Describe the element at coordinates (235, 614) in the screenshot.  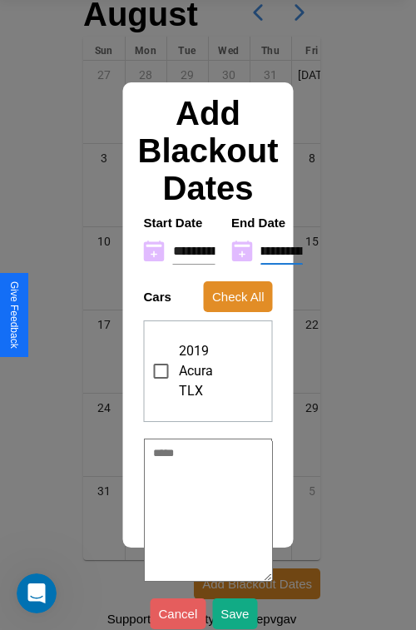
I see `button: Save` at that location.